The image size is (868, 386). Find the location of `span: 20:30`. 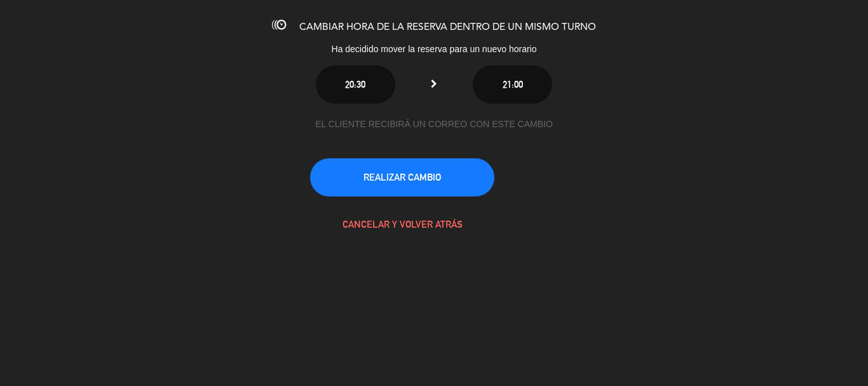

span: 20:30 is located at coordinates (355, 84).